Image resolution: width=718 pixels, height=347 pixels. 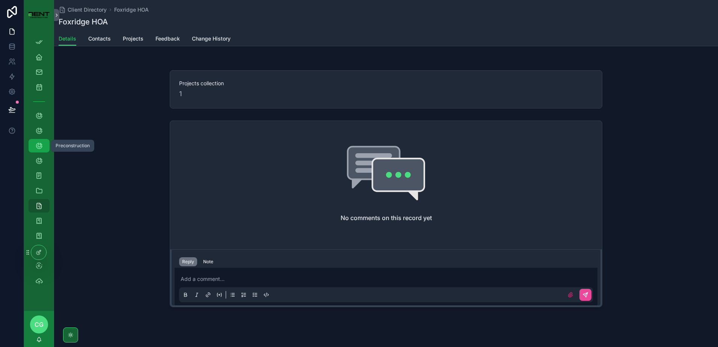 I want to click on div: scrollable content, so click(x=39, y=164).